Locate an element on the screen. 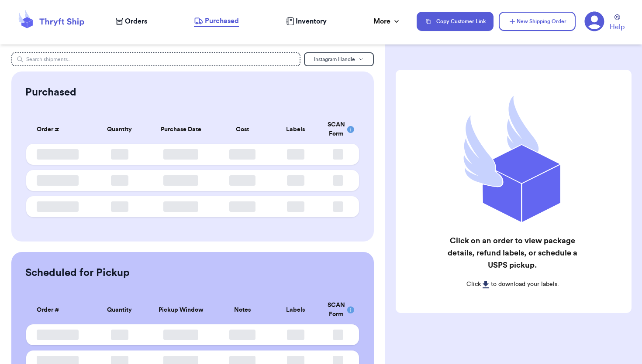  a: Inventory is located at coordinates (306, 21).